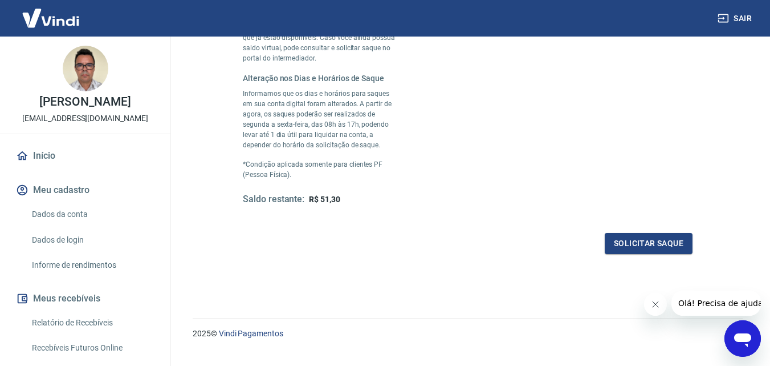 This screenshot has height=366, width=770. I want to click on h5: Saldo restante:, so click(274, 199).